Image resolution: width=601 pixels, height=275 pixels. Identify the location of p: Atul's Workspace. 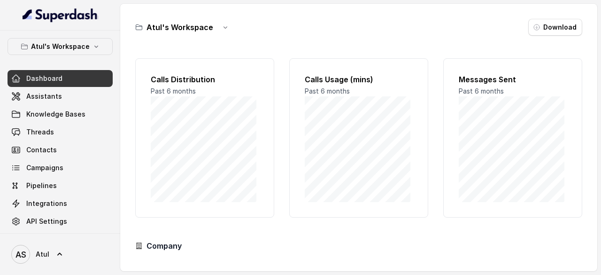
(60, 46).